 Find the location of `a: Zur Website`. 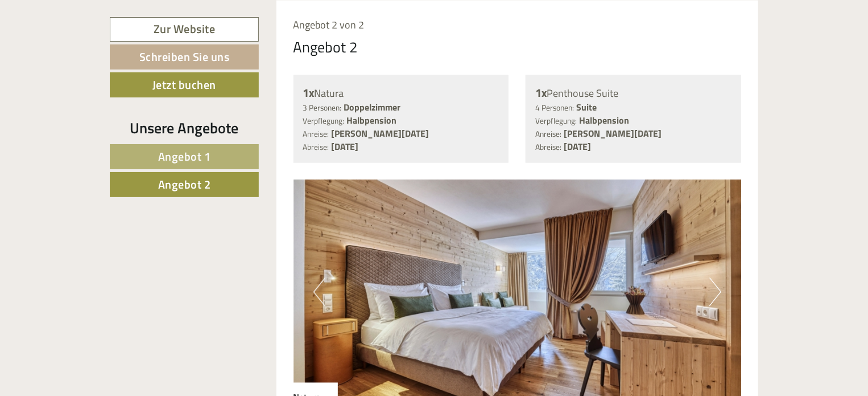

a: Zur Website is located at coordinates (185, 29).